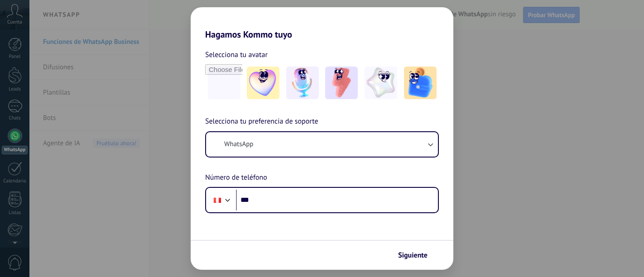 The image size is (644, 277). What do you see at coordinates (262, 122) in the screenshot?
I see `span: Selecciona tu preferencia de soporte` at bounding box center [262, 122].